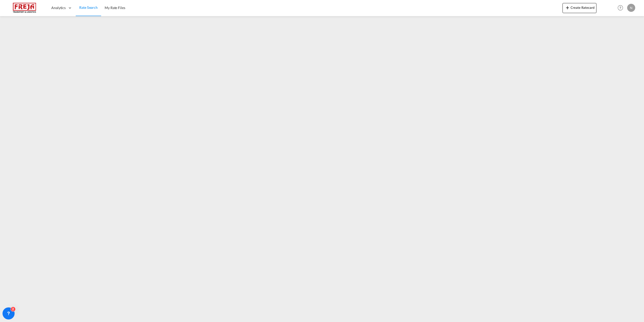 This screenshot has height=322, width=644. What do you see at coordinates (88, 7) in the screenshot?
I see `span: Rate Search` at bounding box center [88, 7].